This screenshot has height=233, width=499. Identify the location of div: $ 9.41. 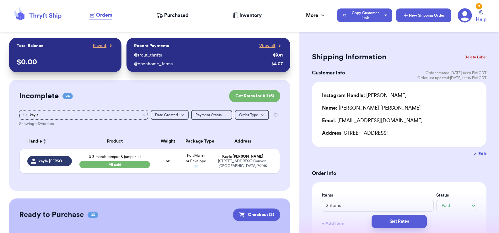
(278, 55).